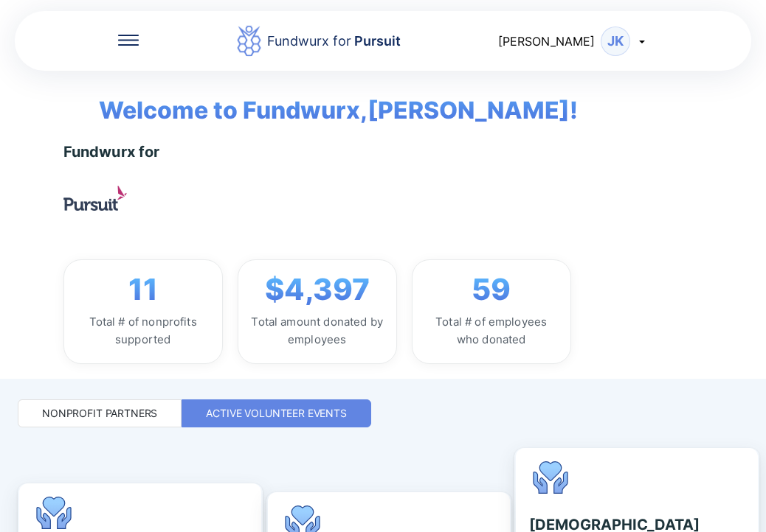  I want to click on div: Total # of employees who donated, so click(491, 331).